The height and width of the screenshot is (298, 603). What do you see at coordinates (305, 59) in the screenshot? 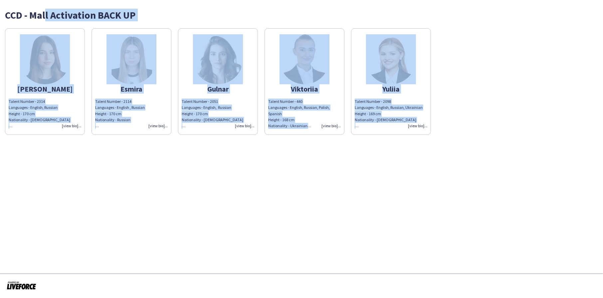
I see `img: thumb-885c0aca-82b4-446e-aefd-6130df4181ab.png` at bounding box center [305, 59].